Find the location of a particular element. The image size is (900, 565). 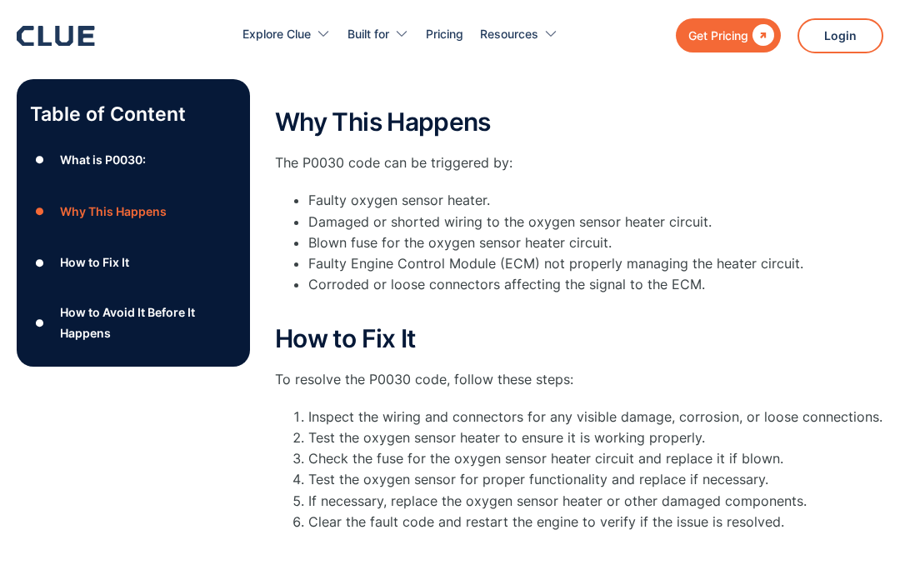

a: Get Pricing is located at coordinates (729, 35).